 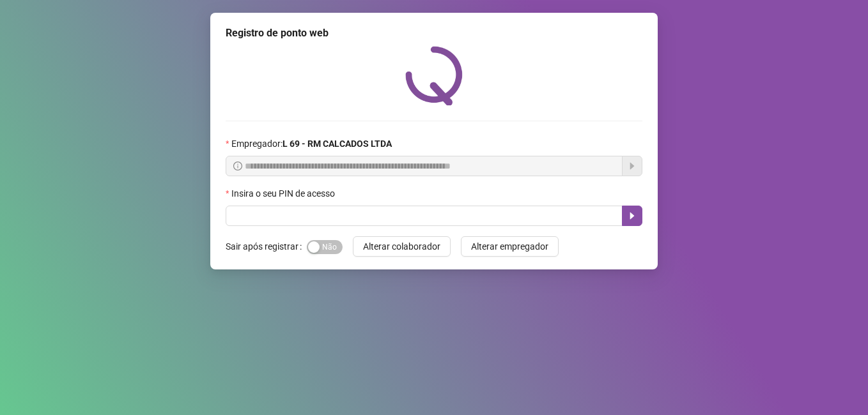 I want to click on span: caret-right, so click(x=632, y=215).